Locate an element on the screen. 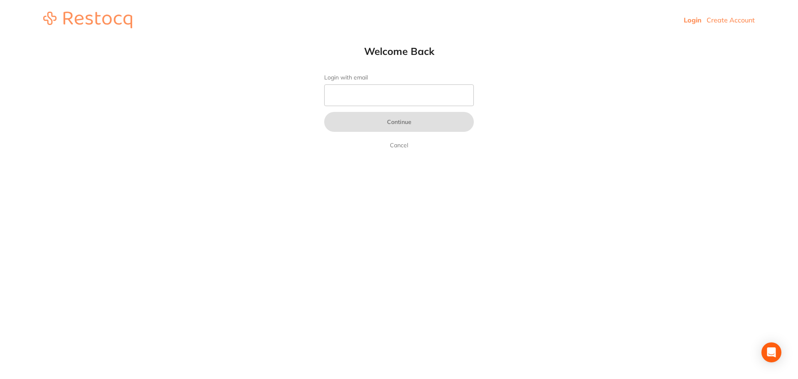  a: Login is located at coordinates (693, 20).